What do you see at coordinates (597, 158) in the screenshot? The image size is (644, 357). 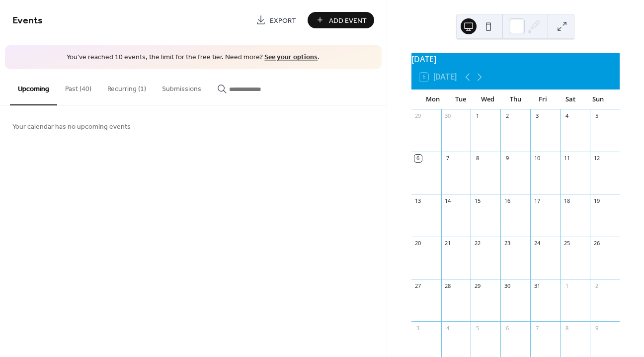 I see `div: 12` at bounding box center [597, 158].